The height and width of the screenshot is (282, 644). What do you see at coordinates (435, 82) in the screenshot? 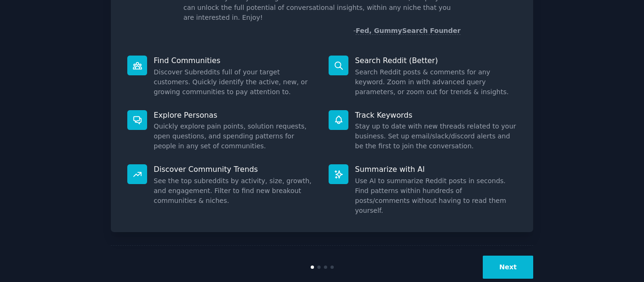
I see `dd: Search Reddit posts & comments for any keyword. Zoom in with advanced query parameters, or zoom o...` at bounding box center [435, 82].